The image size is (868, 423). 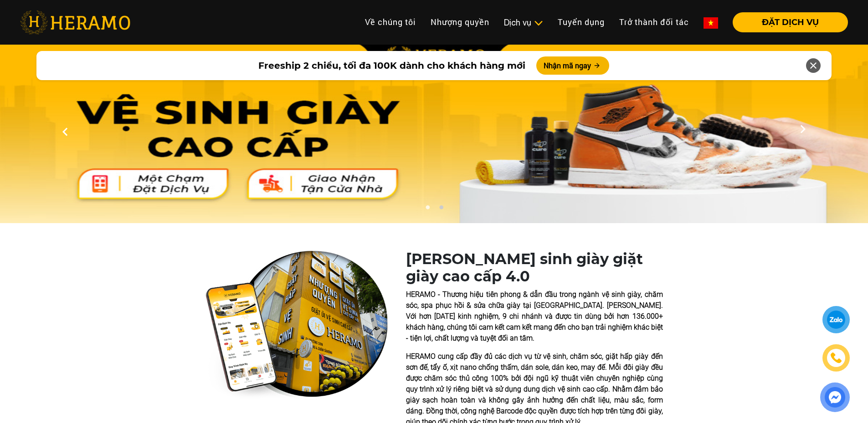 What do you see at coordinates (836, 358) in the screenshot?
I see `img: phone-icon` at bounding box center [836, 358].